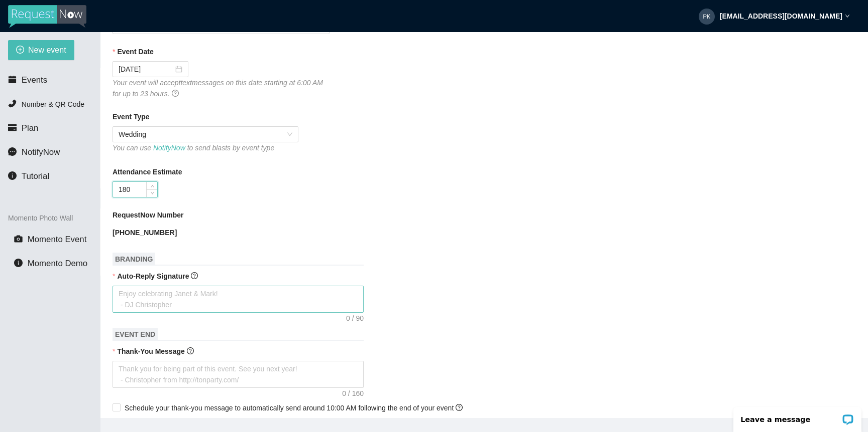  What do you see at coordinates (152, 193) in the screenshot?
I see `span: Decrease Value` at bounding box center [152, 193].